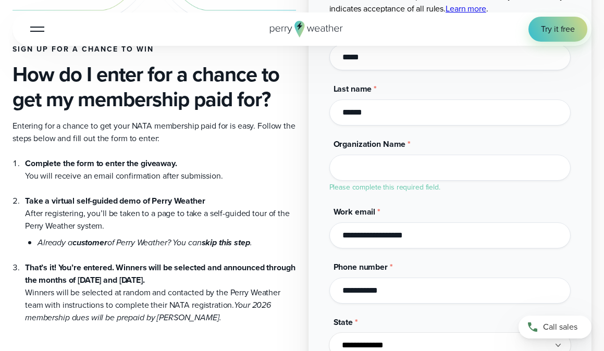  What do you see at coordinates (154, 87) in the screenshot?
I see `h3: How do I enter for a chance to get my membership paid for?` at bounding box center [154, 87].